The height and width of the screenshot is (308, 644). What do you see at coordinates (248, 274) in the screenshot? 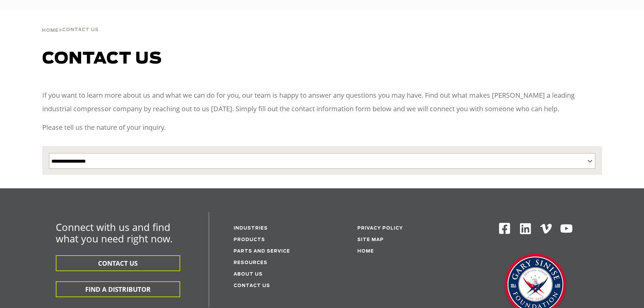
I see `a: About Us` at bounding box center [248, 274].